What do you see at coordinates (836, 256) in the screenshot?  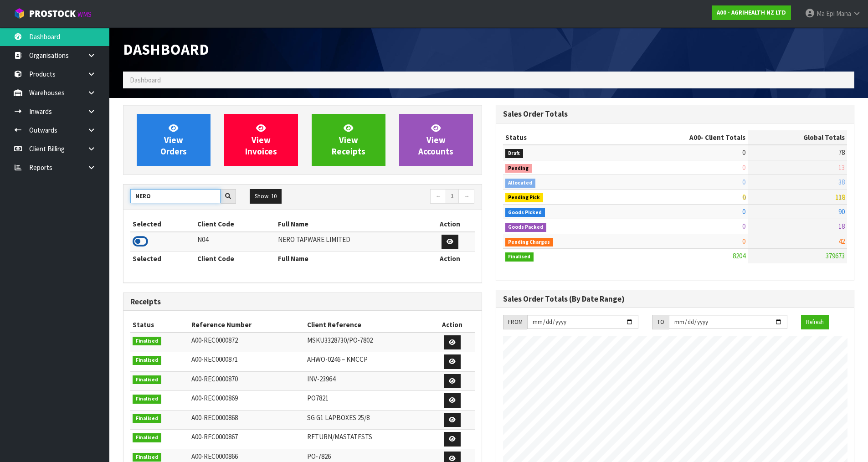 I see `span: 379673` at bounding box center [836, 256].